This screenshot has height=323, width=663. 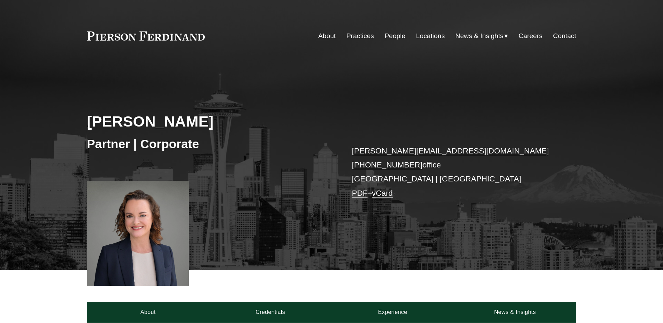 What do you see at coordinates (530, 36) in the screenshot?
I see `a: Careers` at bounding box center [530, 36].